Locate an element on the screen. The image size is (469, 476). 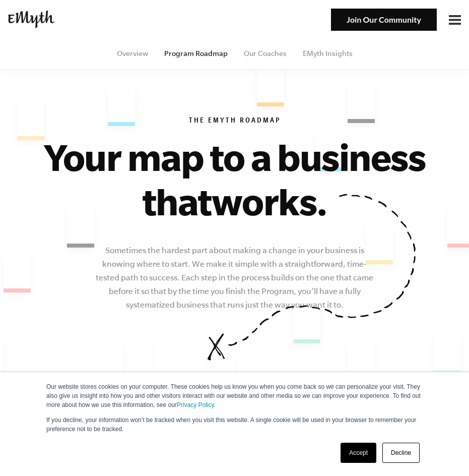
h1: Your map to a business that is located at coordinates (234, 178).